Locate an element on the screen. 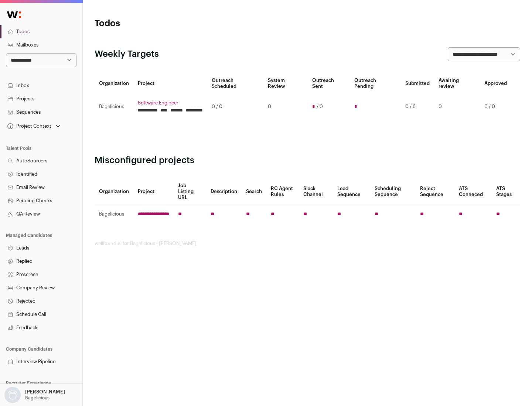 Image resolution: width=532 pixels, height=406 pixels. h2: Weekly Targets is located at coordinates (127, 54).